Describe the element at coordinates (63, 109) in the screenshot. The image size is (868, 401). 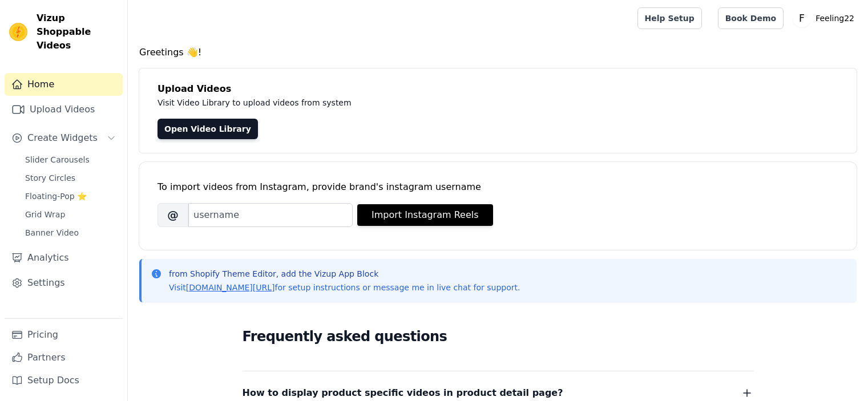
I see `a: Upload Videos` at that location.